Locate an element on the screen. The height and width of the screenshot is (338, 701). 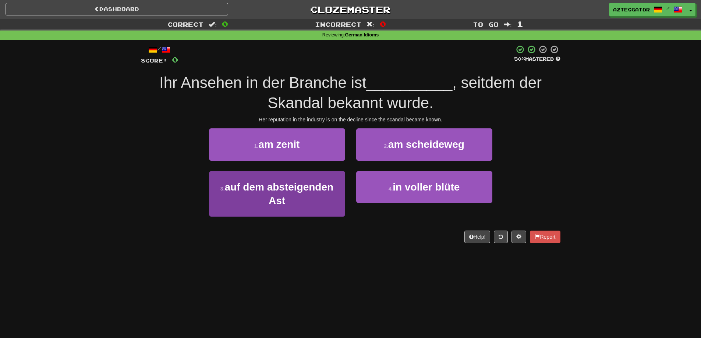
span: Incorrect is located at coordinates (338, 24).